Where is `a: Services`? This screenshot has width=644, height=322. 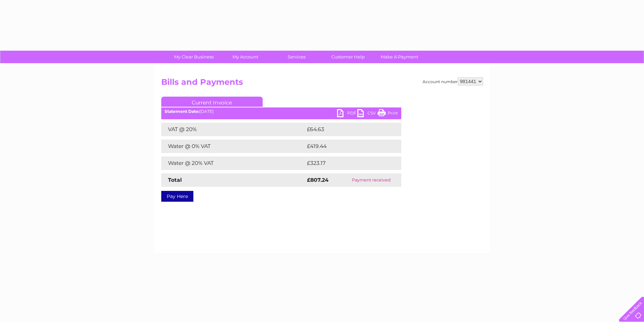
a: Services is located at coordinates (296, 57).